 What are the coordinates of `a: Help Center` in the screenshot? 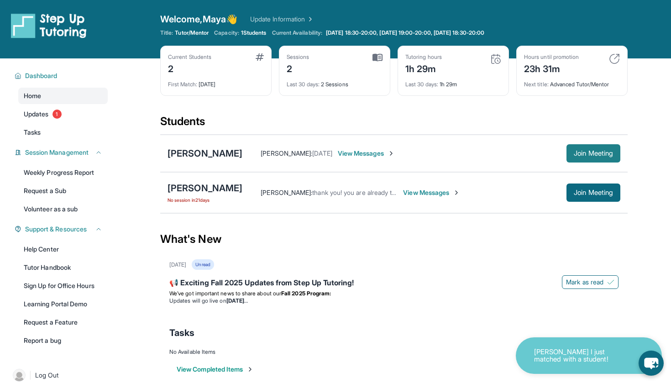 It's located at (63, 249).